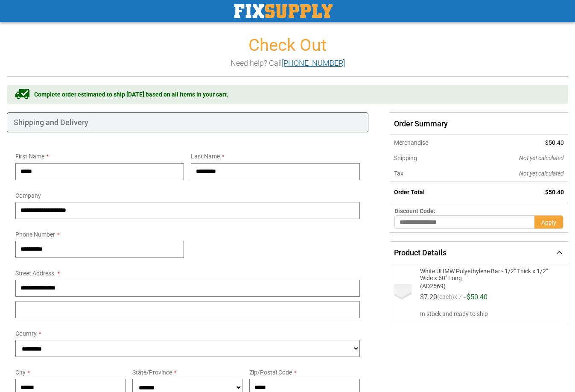  I want to click on span: Street Address, so click(35, 273).